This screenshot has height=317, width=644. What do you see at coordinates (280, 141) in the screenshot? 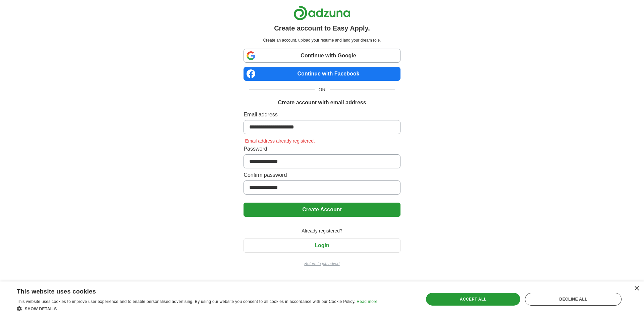
I see `span: Email address already registered.` at bounding box center [280, 141].